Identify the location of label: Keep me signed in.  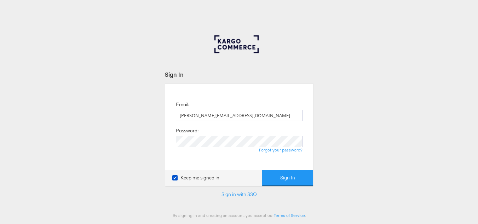
(196, 178).